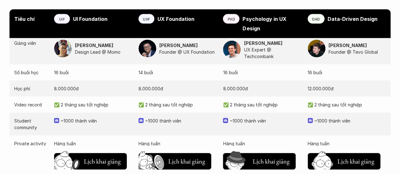 The image size is (400, 174). What do you see at coordinates (31, 105) in the screenshot?
I see `p: Video record` at bounding box center [31, 105].